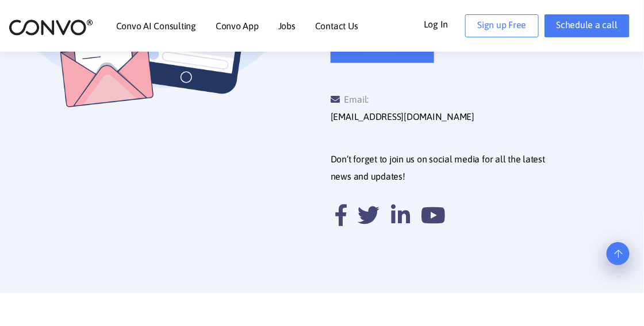 The height and width of the screenshot is (326, 644). Describe the element at coordinates (51, 27) in the screenshot. I see `img: logo_2.png` at that location.